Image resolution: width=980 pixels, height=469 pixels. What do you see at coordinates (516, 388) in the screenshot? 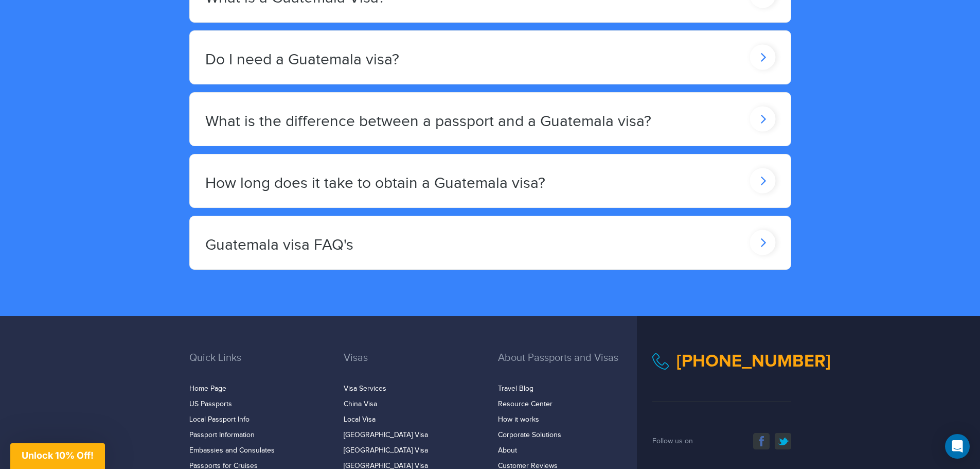
I see `a: Travel Blog` at bounding box center [516, 388].